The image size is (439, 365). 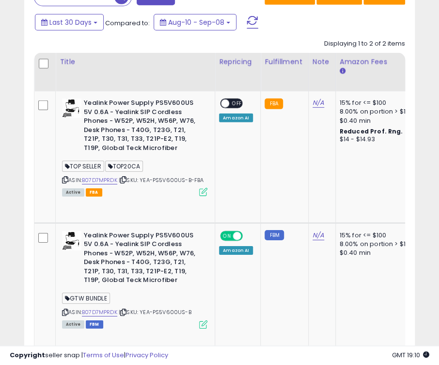 I want to click on button: Aug-10 - Sep-08, so click(x=195, y=22).